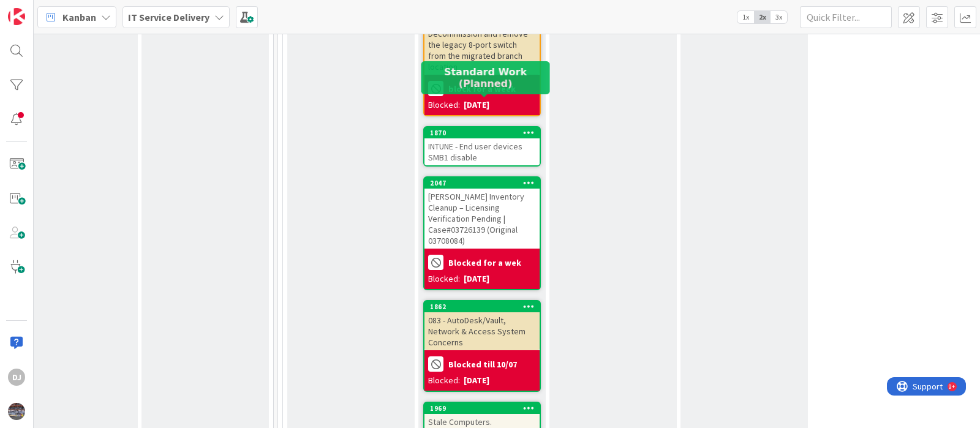  I want to click on img: avatar, so click(17, 411).